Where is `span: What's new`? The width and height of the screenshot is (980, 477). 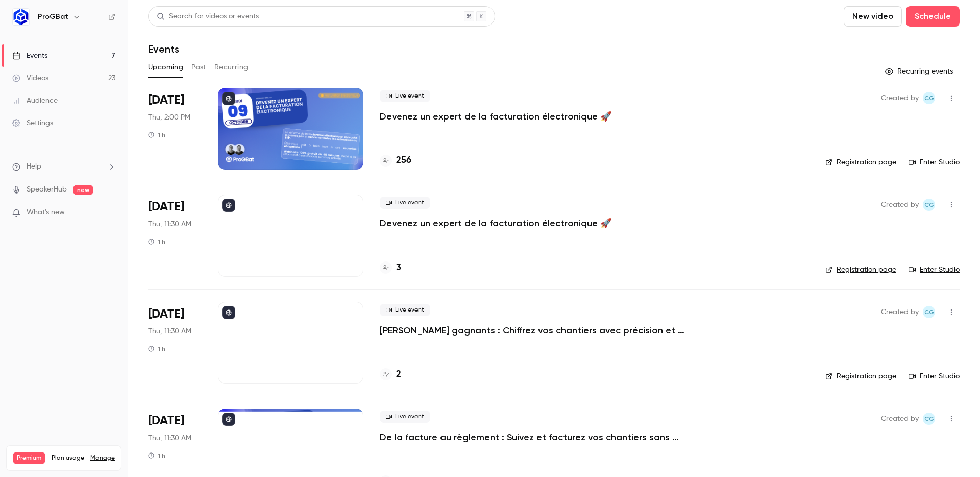 span: What's new is located at coordinates (45, 212).